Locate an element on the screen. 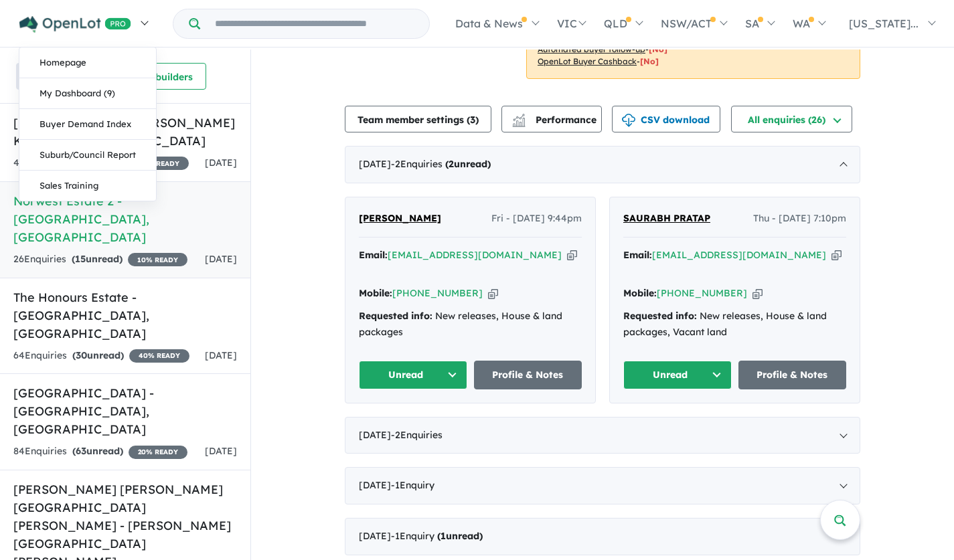  span: Performance is located at coordinates (555, 120).